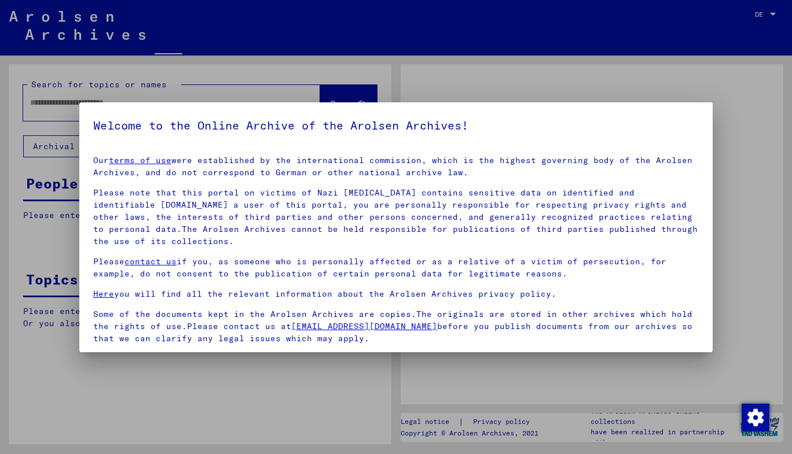  I want to click on p: Our were established by the international commission, which is the highest governing body of the ..., so click(396, 167).